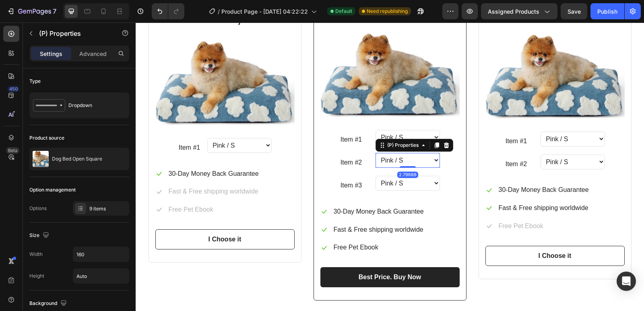 This screenshot has width=644, height=311. What do you see at coordinates (54, 11) in the screenshot?
I see `p: 7` at bounding box center [54, 11].